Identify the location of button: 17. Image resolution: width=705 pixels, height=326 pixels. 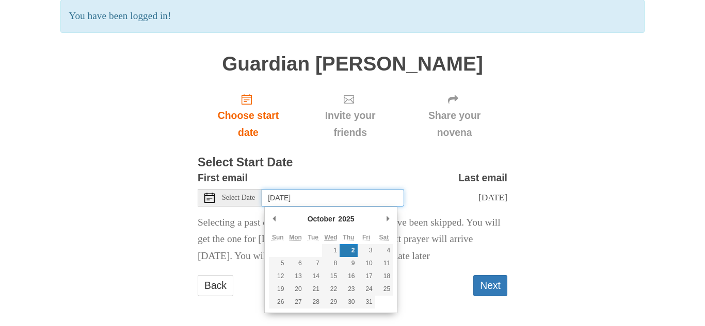
(366, 276).